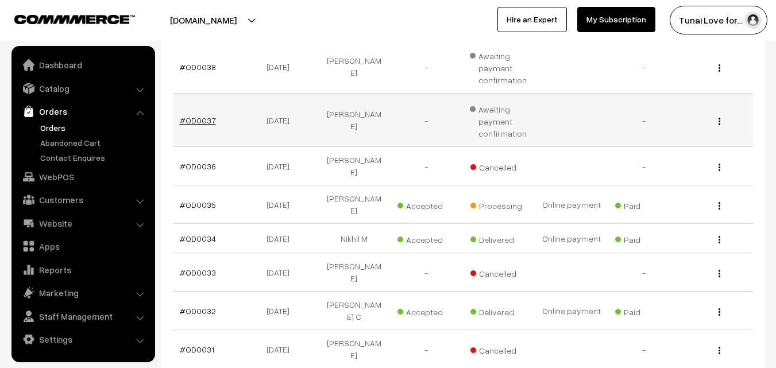 Image resolution: width=776 pixels, height=368 pixels. Describe the element at coordinates (83, 293) in the screenshot. I see `a: Marketing` at that location.